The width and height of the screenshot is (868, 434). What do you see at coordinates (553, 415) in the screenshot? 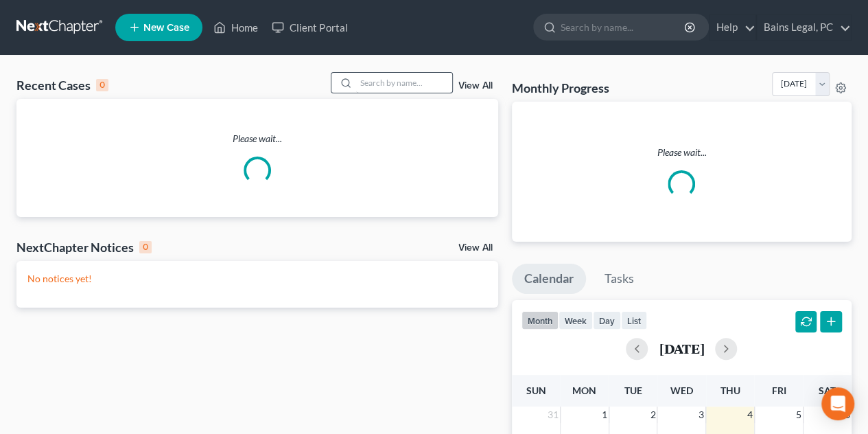
I see `span: 31` at bounding box center [553, 415].